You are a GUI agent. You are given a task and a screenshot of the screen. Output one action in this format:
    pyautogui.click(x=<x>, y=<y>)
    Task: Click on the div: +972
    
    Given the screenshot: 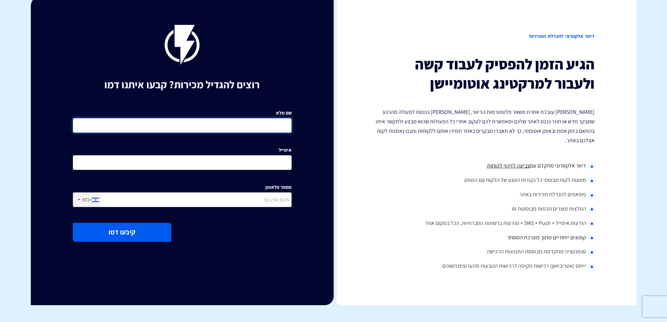 What is the action you would take?
    pyautogui.click(x=87, y=200)
    